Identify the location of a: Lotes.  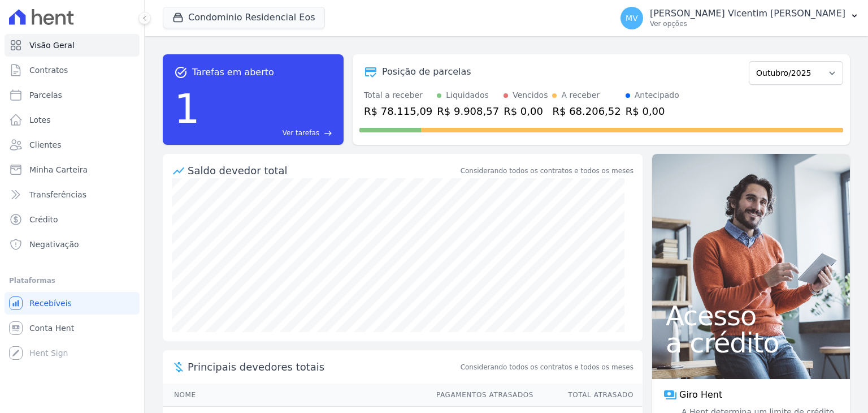
(72, 120).